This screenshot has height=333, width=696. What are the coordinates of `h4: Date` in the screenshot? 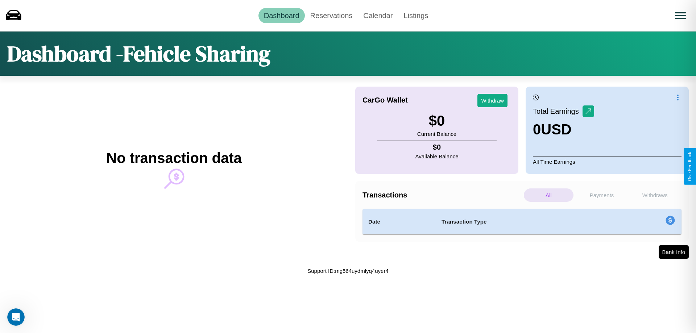 It's located at (399, 222).